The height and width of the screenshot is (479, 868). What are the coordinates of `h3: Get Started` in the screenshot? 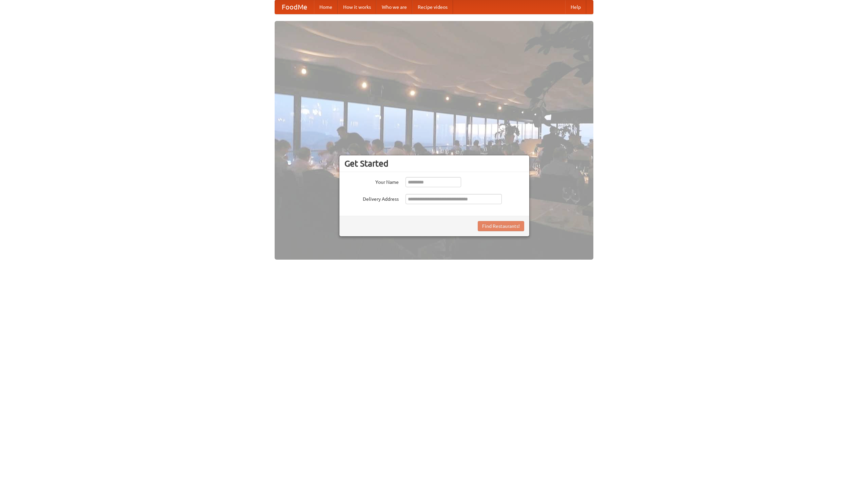 It's located at (434, 164).